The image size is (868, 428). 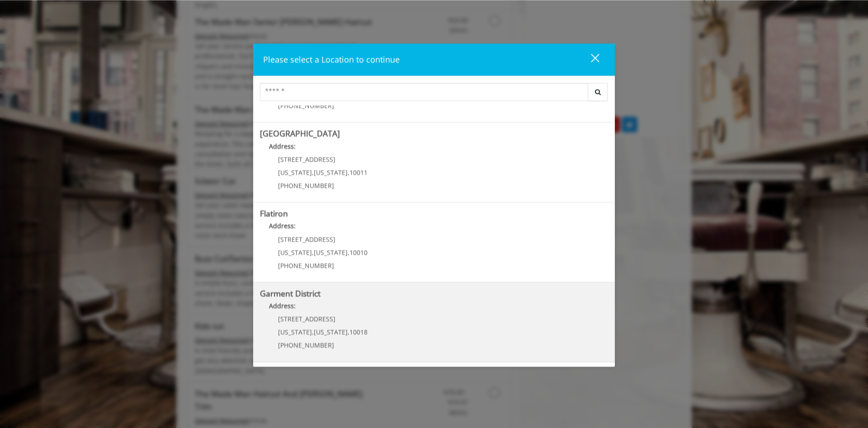 What do you see at coordinates (359, 172) in the screenshot?
I see `span: 10011` at bounding box center [359, 172].